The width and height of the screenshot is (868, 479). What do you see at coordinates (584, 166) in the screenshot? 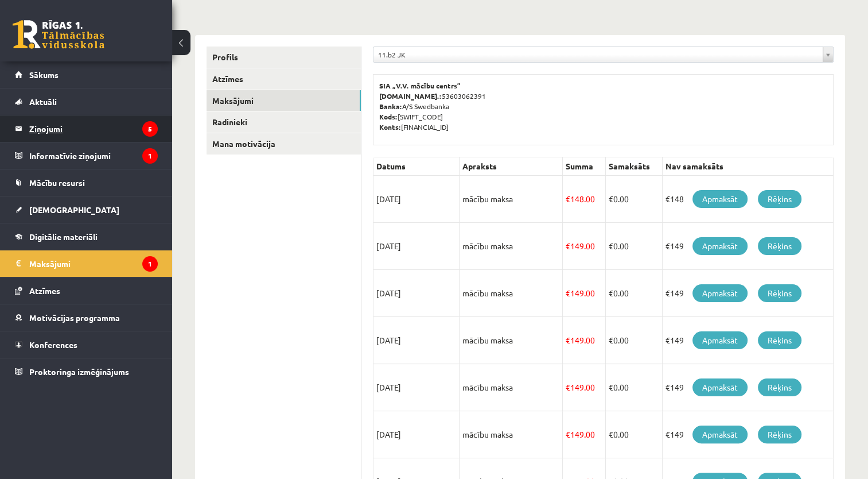
I see `th: Summa` at bounding box center [584, 166].